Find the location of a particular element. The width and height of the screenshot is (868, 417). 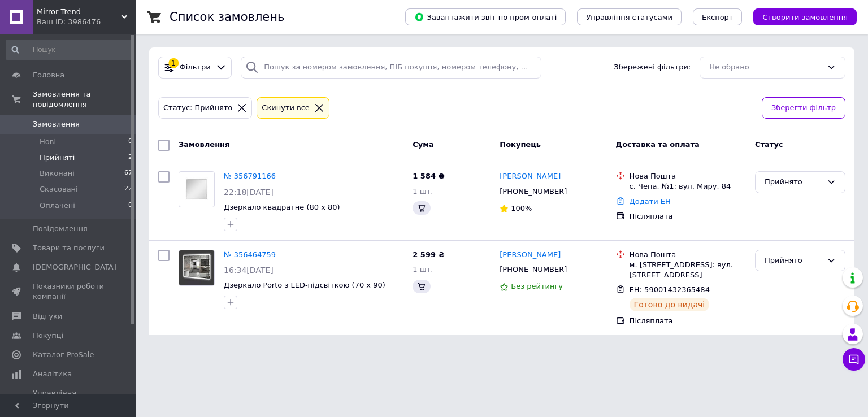

span: Завантажити звіт по пром-оплаті is located at coordinates (485, 17).